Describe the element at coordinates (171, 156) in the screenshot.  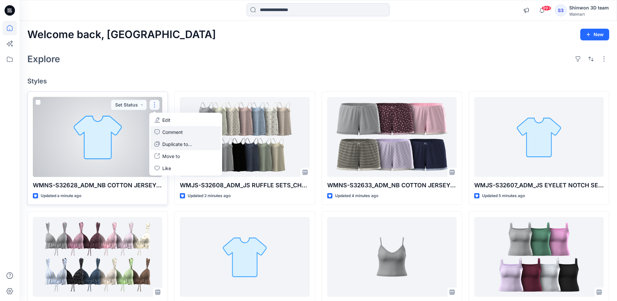
I see `p: Move to` at that location.